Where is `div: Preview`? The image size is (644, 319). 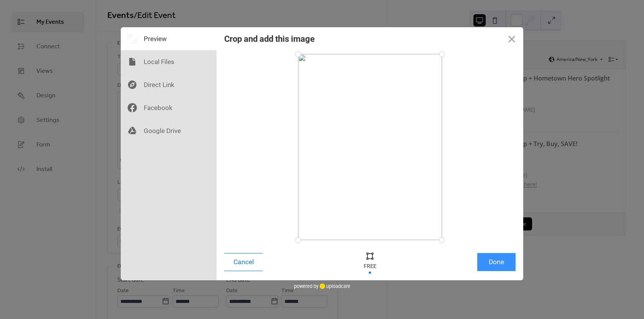 div: Preview is located at coordinates (169, 39).